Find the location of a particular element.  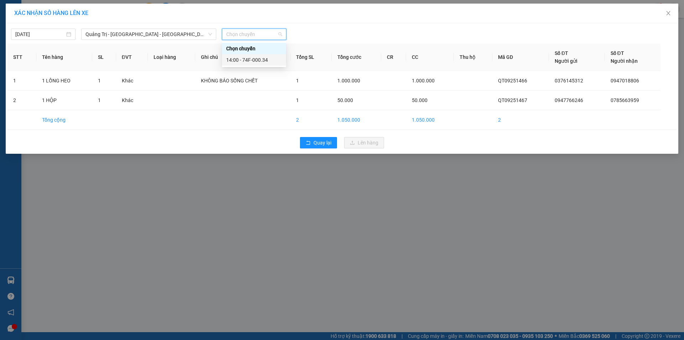

span: DĐ: is located at coordinates (11, 41).